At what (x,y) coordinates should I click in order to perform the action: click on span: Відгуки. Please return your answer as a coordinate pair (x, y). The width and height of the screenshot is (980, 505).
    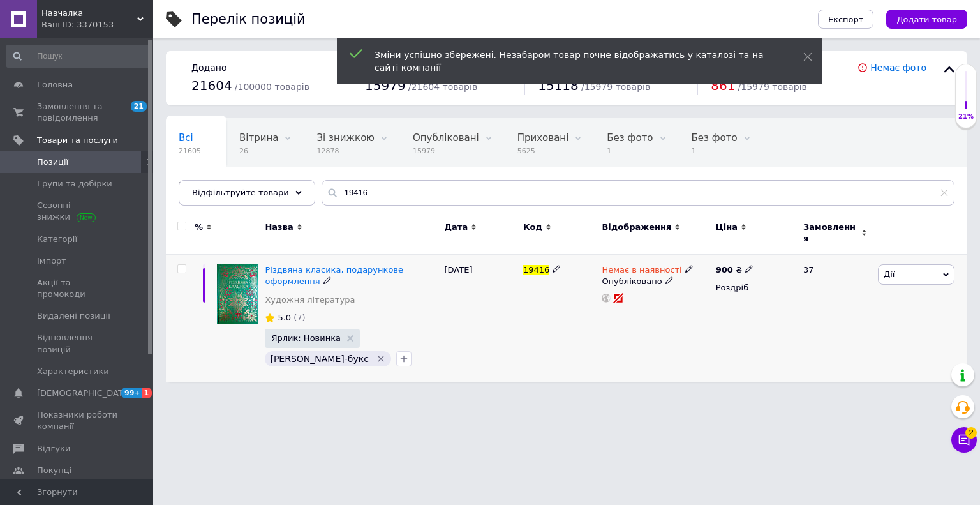
    Looking at the image, I should click on (54, 448).